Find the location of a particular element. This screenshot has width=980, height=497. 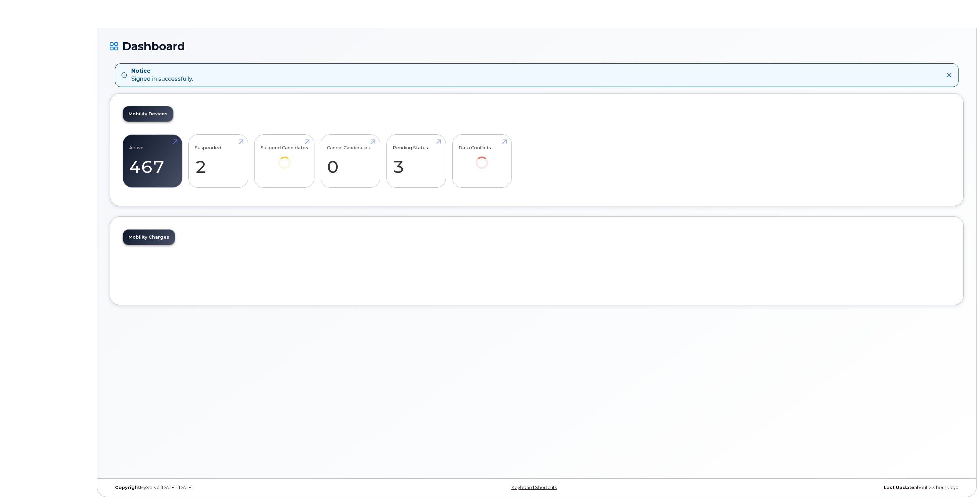

a: Cancel Candidates 0 is located at coordinates (350, 161).